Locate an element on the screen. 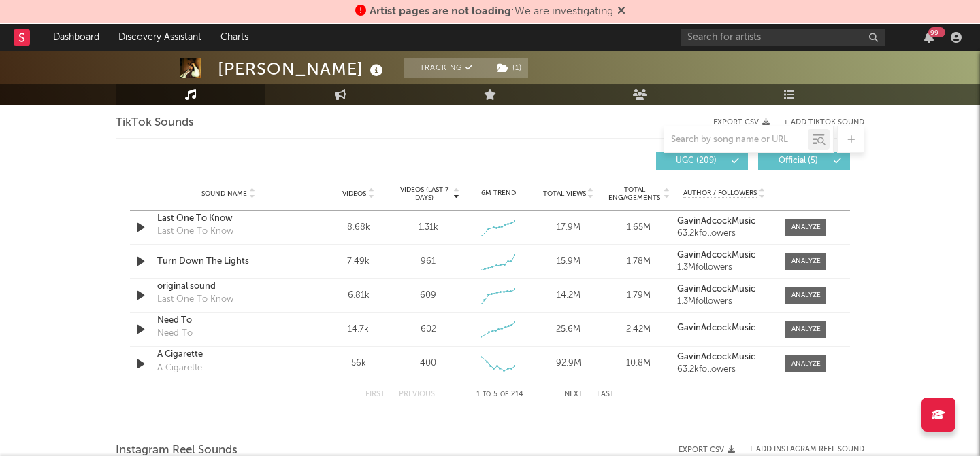  div: 961 is located at coordinates (428, 262).